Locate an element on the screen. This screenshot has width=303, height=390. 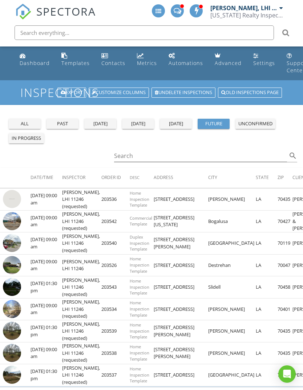
div: Advanced is located at coordinates (228, 63).